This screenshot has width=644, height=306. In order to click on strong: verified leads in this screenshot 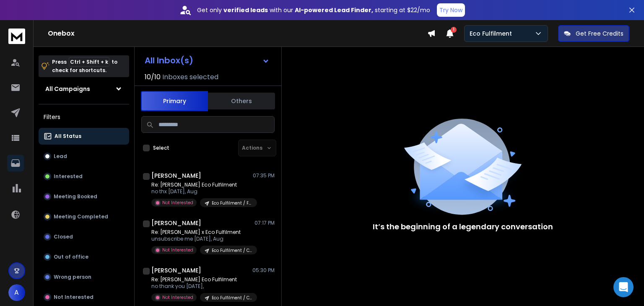, I will do `click(246, 10)`.